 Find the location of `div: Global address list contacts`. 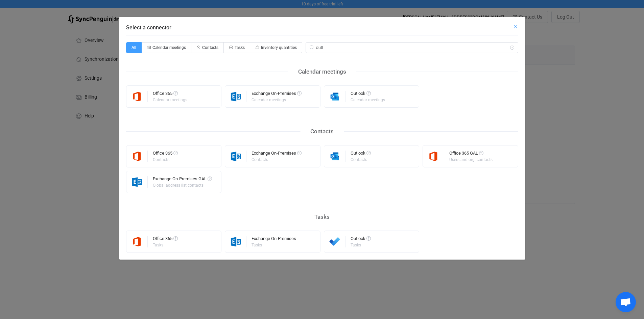

div: Global address list contacts is located at coordinates (182, 186).